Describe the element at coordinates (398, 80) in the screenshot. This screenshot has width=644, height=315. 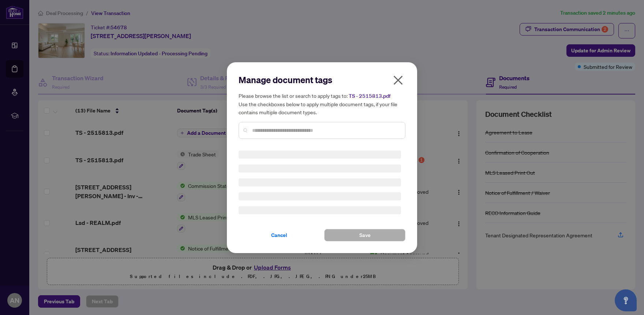
I see `span: close` at that location.